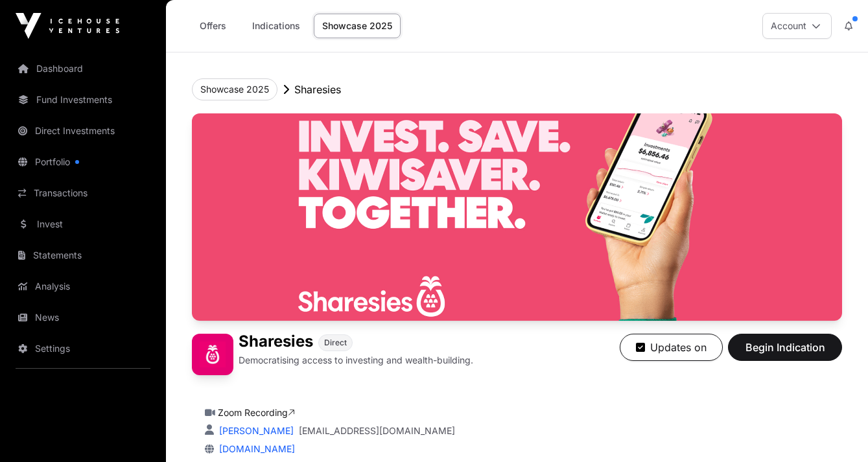 This screenshot has height=462, width=868. I want to click on a: Portfolio, so click(83, 162).